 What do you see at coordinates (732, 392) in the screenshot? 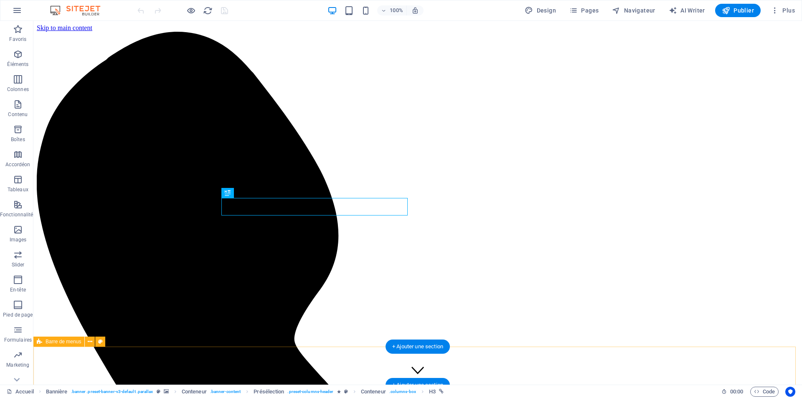
I see `h6: Durée de la session` at bounding box center [732, 392].